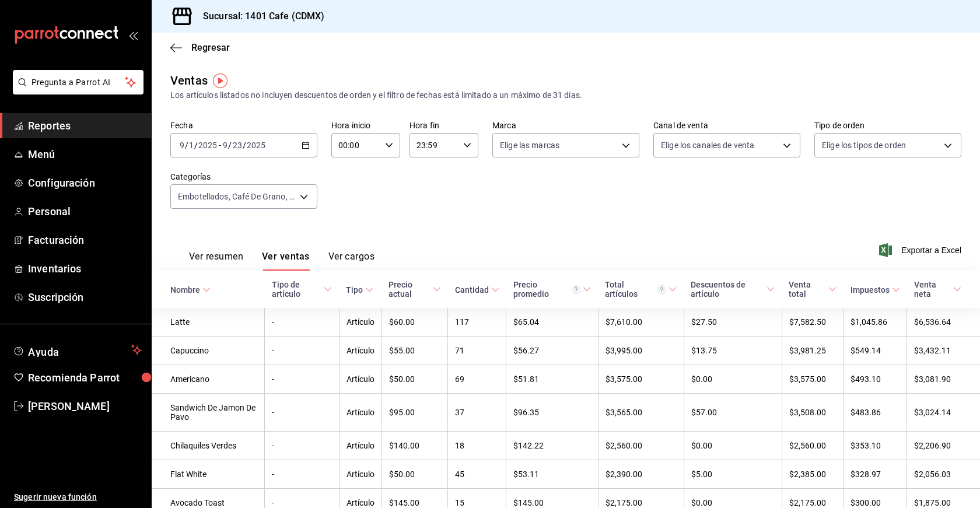 The width and height of the screenshot is (980, 508). I want to click on div: Tipo de artículo, so click(297, 289).